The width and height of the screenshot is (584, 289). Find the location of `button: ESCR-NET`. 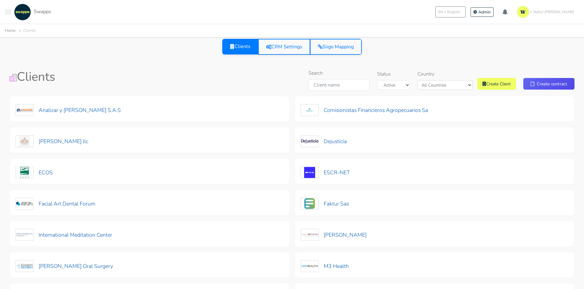

button: ESCR-NET is located at coordinates (325, 173).